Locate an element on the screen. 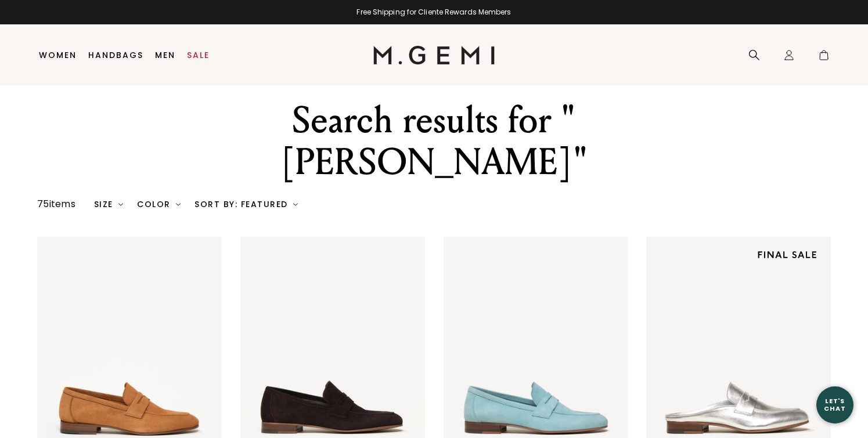 Image resolution: width=868 pixels, height=438 pixels. img: M.Gemi is located at coordinates (434, 55).